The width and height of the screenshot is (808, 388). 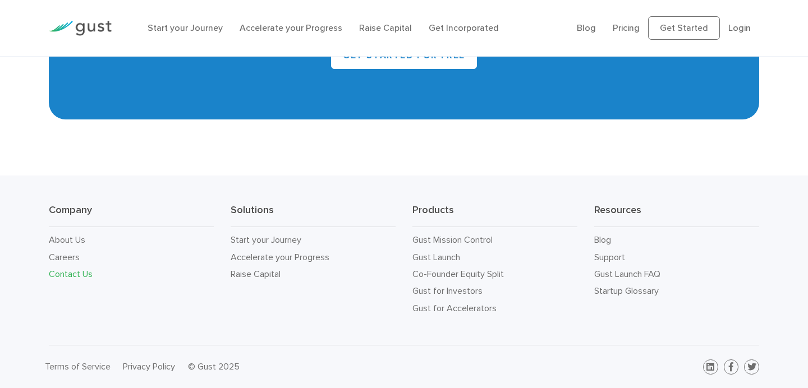 I want to click on a: Co-Founder Equity Split, so click(x=458, y=274).